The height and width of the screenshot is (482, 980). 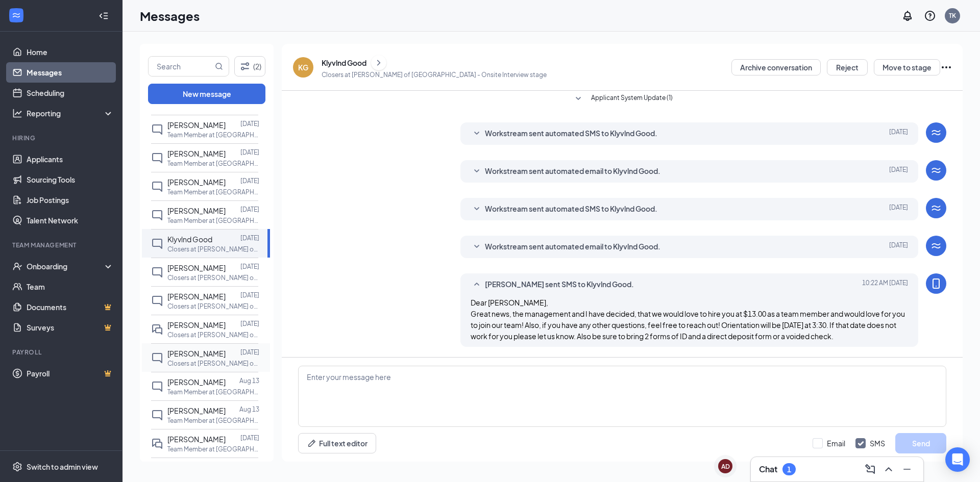 What do you see at coordinates (70, 327) in the screenshot?
I see `a: SurveysCrown` at bounding box center [70, 327].